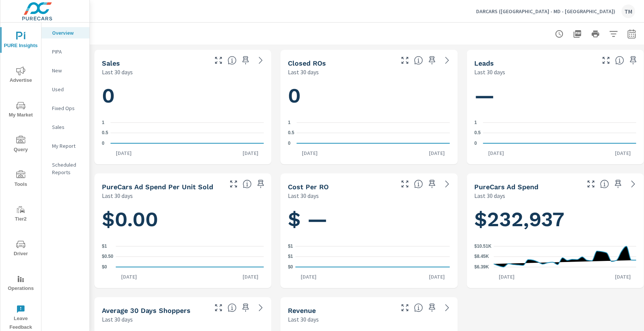 Image resolution: width=644 pixels, height=331 pixels. Describe the element at coordinates (484, 63) in the screenshot. I see `h5: Leads` at that location.